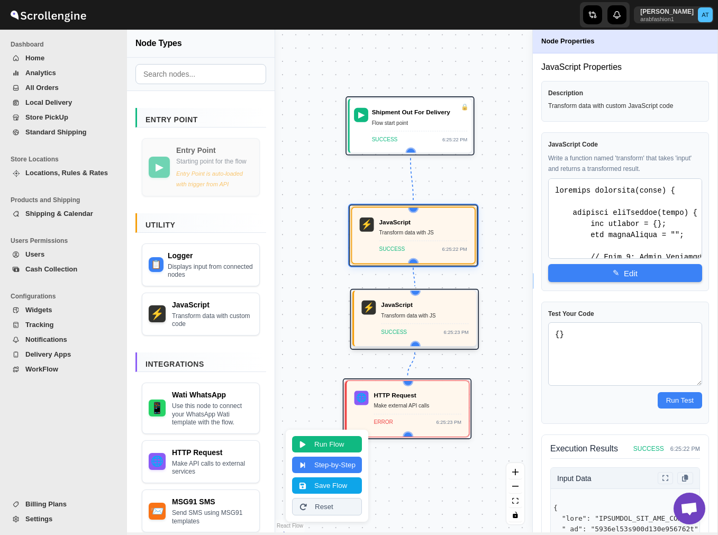 The width and height of the screenshot is (718, 535). I want to click on span: Dashboard, so click(65, 44).